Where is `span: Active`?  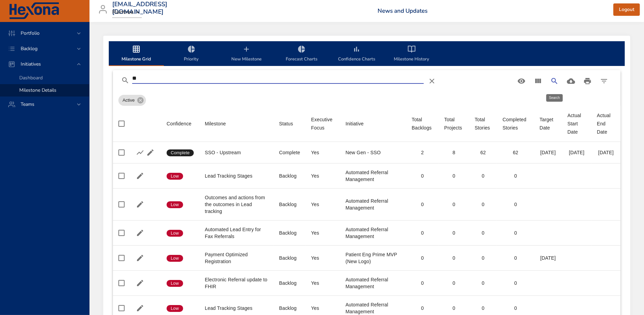
span: Active is located at coordinates (129, 100).